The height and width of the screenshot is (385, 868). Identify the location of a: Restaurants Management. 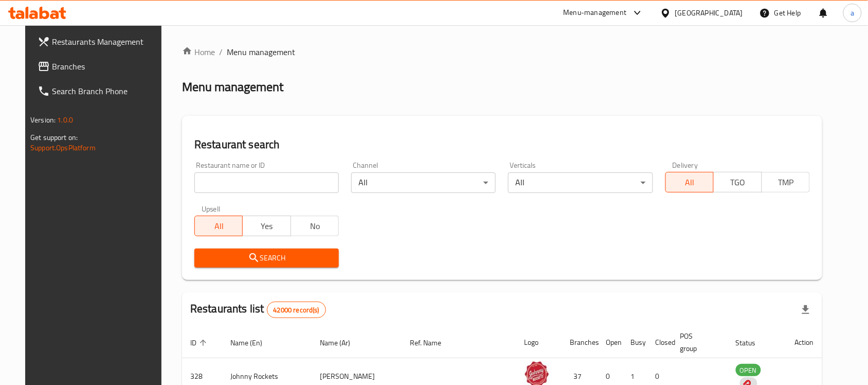
(100, 41).